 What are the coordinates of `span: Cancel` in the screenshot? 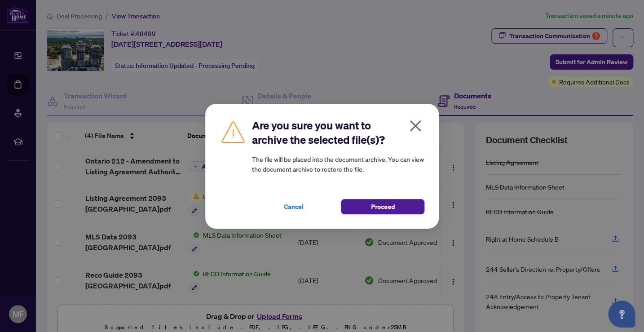 It's located at (294, 207).